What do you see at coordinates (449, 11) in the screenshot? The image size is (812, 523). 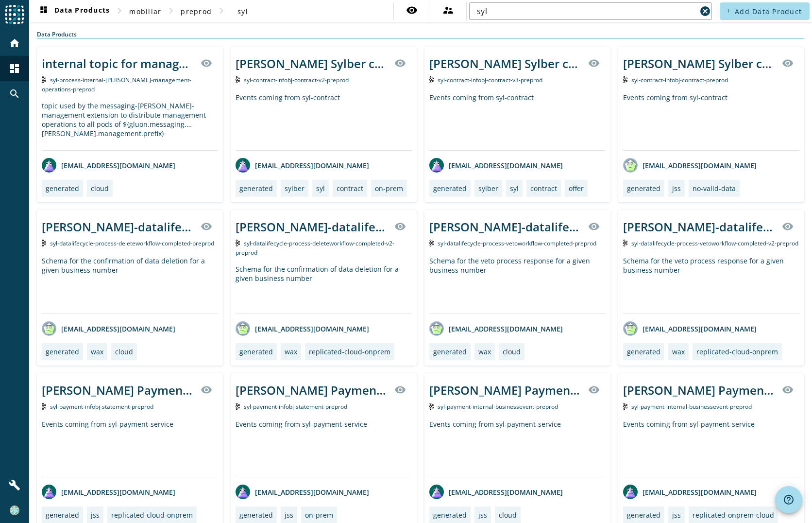 I see `mat-icon: supervisor_account` at bounding box center [449, 11].